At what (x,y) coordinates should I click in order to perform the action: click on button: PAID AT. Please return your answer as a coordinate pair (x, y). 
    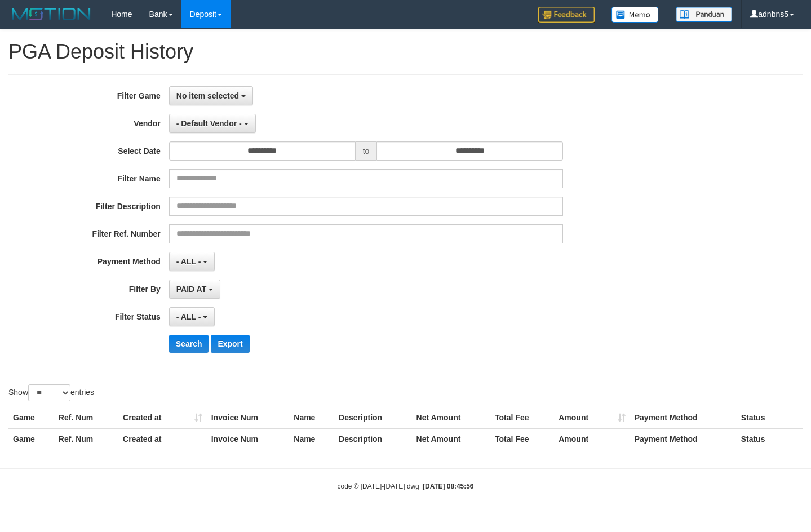
    Looking at the image, I should click on (194, 289).